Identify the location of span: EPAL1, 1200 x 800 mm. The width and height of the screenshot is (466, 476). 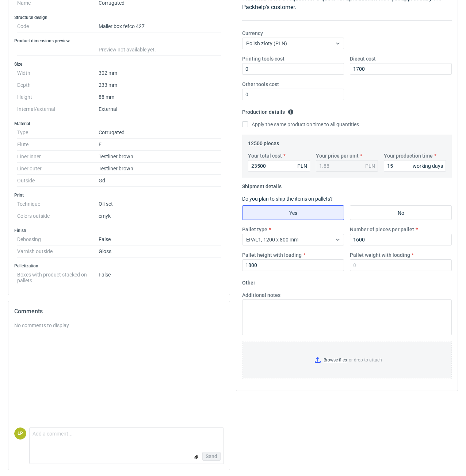
(272, 240).